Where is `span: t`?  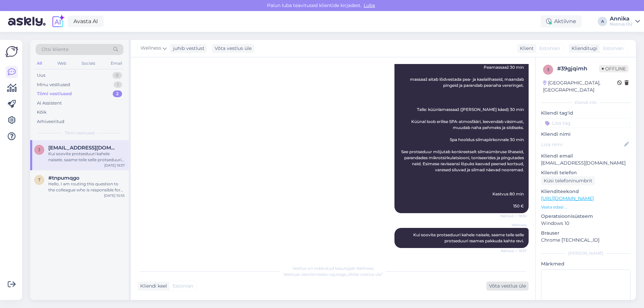 span: t is located at coordinates (40, 180).